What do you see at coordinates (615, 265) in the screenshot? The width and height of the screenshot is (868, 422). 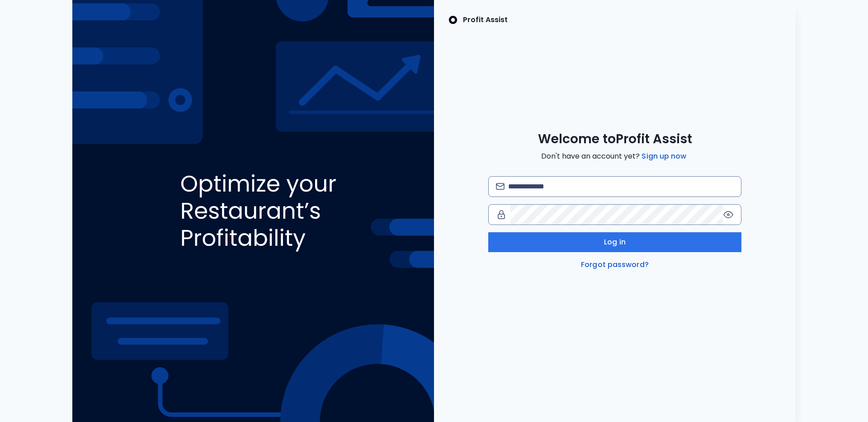 I see `a: Forgot password?` at bounding box center [615, 265].